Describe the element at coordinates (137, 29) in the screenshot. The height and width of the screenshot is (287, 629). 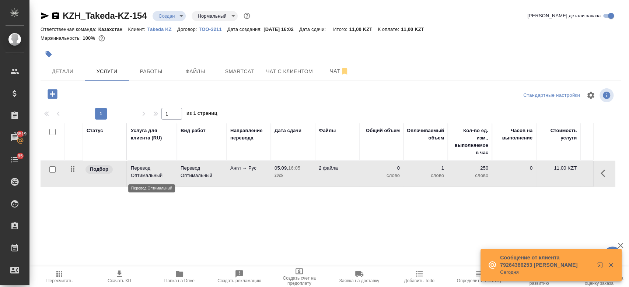
I see `p: Клиент:` at that location.